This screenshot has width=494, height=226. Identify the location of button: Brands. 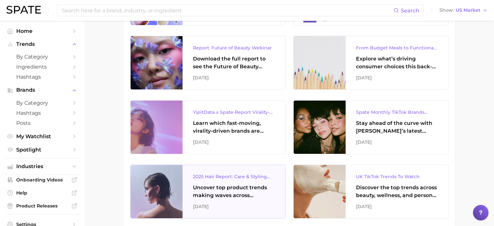
(42, 90).